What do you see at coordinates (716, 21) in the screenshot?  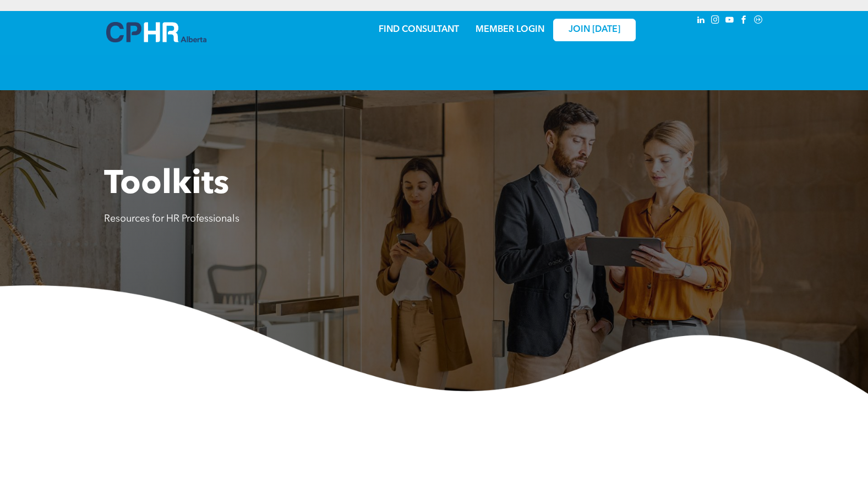 I see `a: instagram` at bounding box center [716, 21].